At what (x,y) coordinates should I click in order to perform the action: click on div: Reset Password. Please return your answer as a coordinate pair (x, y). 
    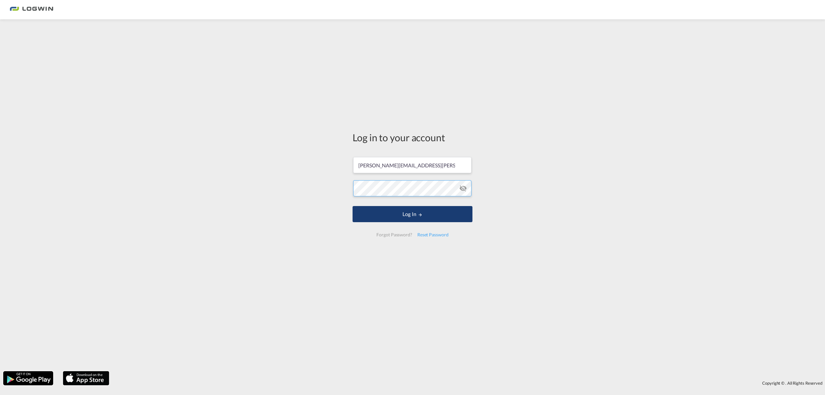
    Looking at the image, I should click on (433, 235).